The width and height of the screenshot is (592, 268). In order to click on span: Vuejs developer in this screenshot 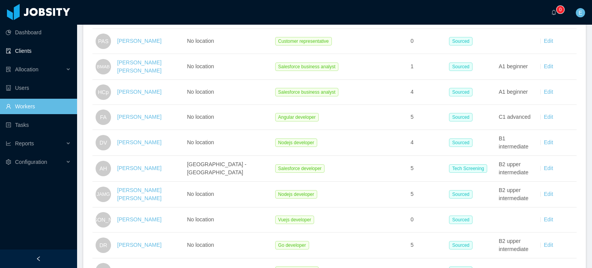, I will do `click(295, 220)`.